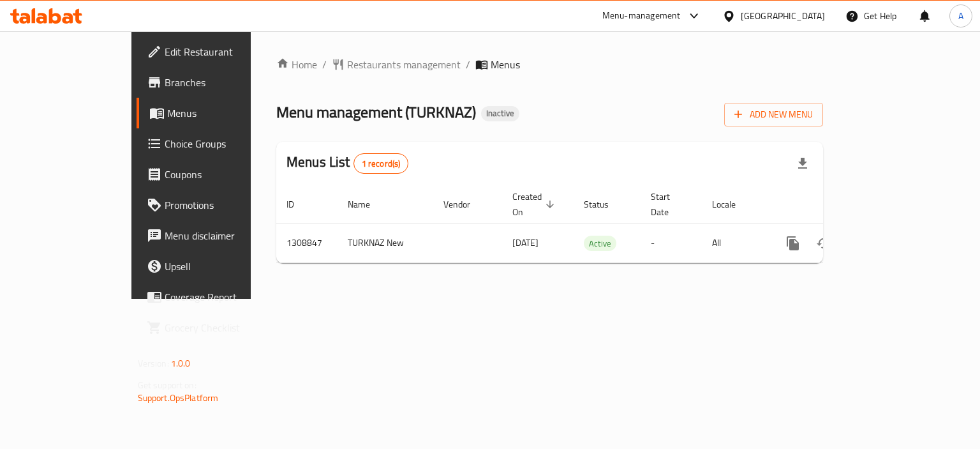 The height and width of the screenshot is (449, 980). I want to click on a: Restaurants management, so click(396, 64).